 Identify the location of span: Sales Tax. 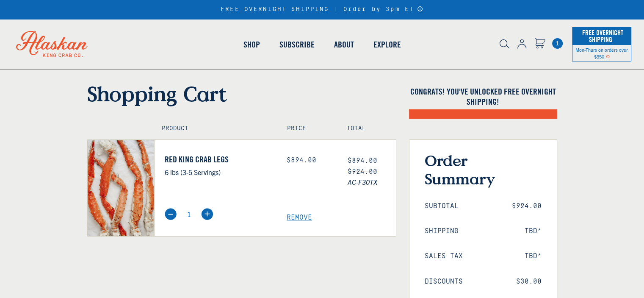
(443, 256).